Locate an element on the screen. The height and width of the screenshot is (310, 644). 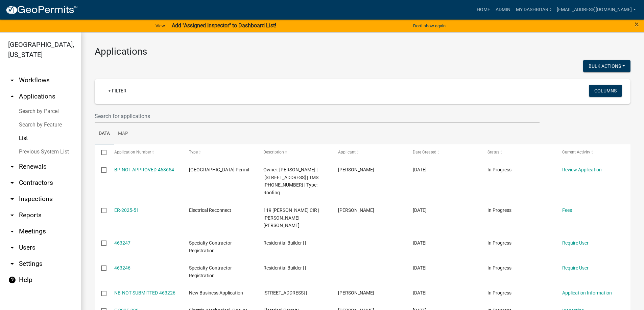
a: Fees is located at coordinates (567, 211).